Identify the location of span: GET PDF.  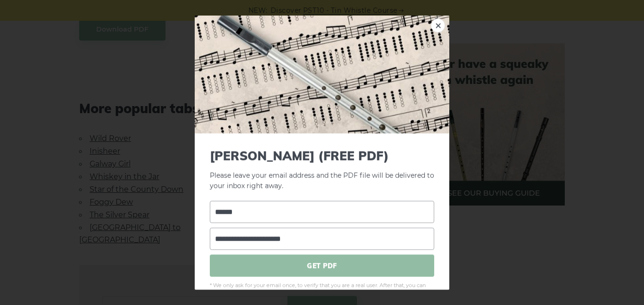
(322, 265).